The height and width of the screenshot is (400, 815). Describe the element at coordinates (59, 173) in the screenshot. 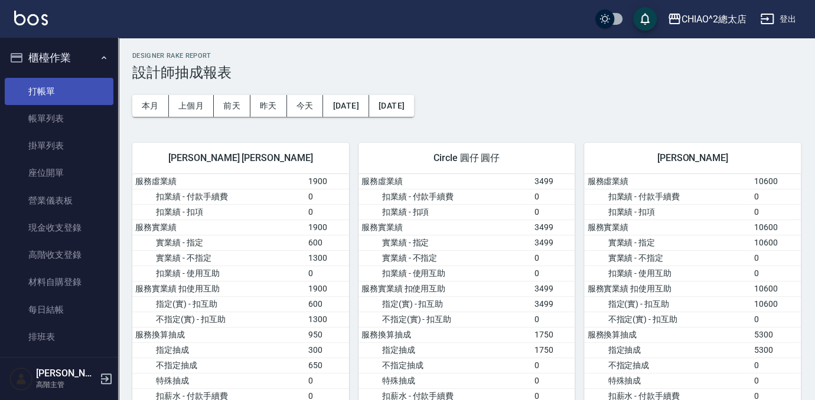

I see `a: 座位開單` at that location.